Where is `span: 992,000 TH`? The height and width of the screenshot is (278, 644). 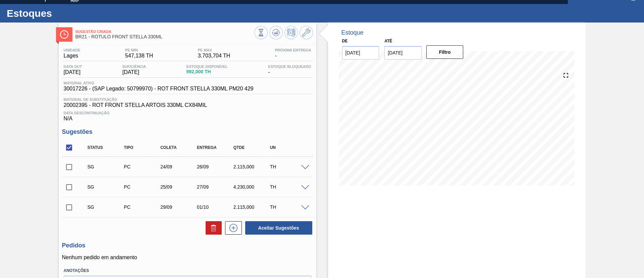 span: 992,000 TH is located at coordinates (207, 72).